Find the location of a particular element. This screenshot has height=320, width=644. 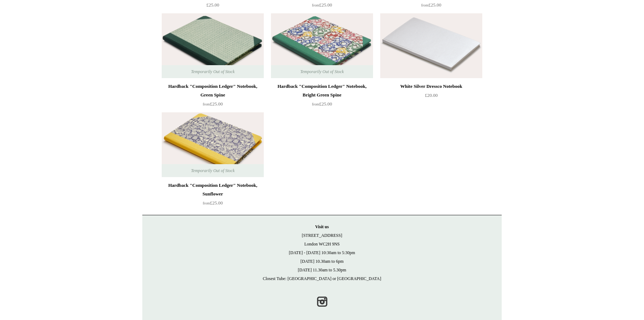

img: Hardback "Composition Ledger" Notebook, Sunflower is located at coordinates (213, 145).